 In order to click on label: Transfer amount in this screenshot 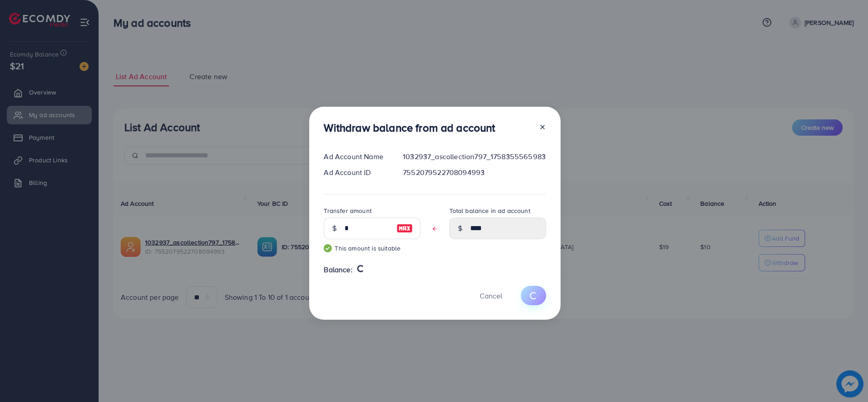, I will do `click(347, 211)`.